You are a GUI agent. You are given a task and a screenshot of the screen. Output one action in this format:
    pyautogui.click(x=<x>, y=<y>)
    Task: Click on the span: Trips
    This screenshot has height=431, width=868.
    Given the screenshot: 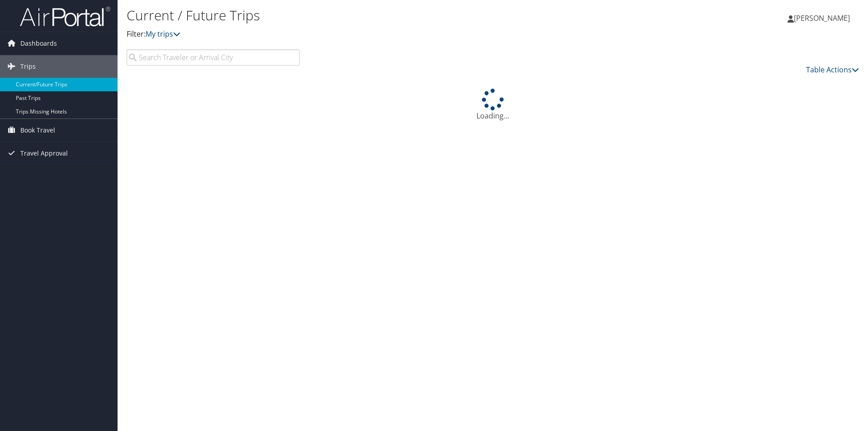 What is the action you would take?
    pyautogui.click(x=28, y=66)
    